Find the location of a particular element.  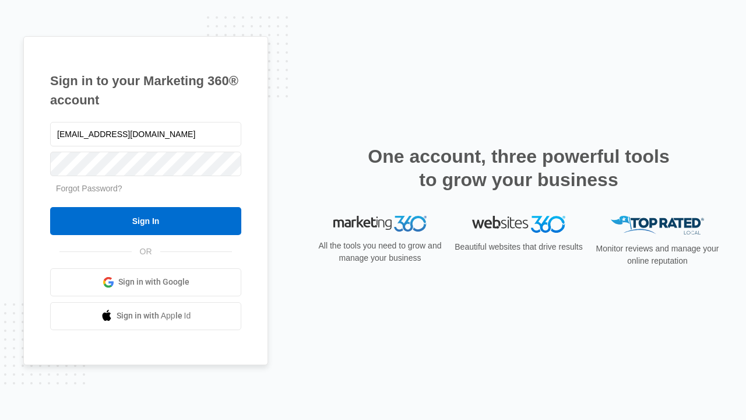

a: Forgot Password? is located at coordinates (89, 188).